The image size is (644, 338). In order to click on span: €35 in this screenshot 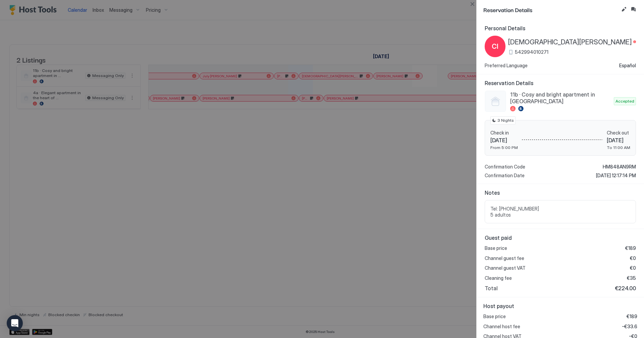, I will do `click(632, 278)`.